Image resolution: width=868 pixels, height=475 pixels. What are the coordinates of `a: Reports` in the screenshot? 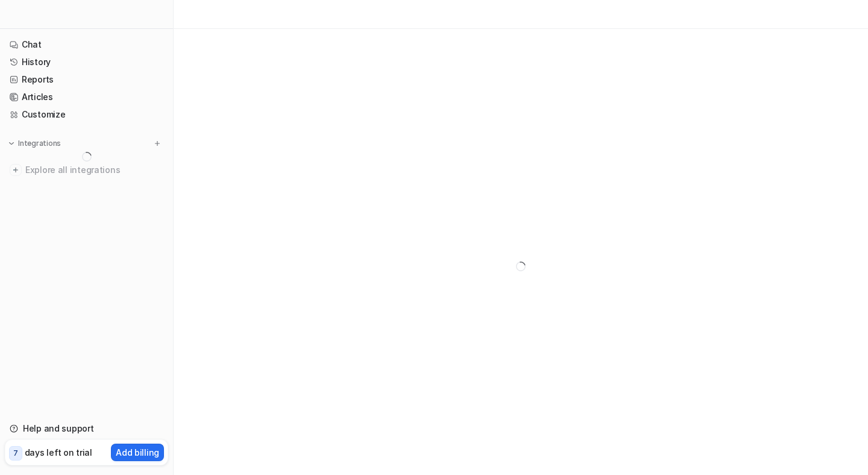 It's located at (86, 79).